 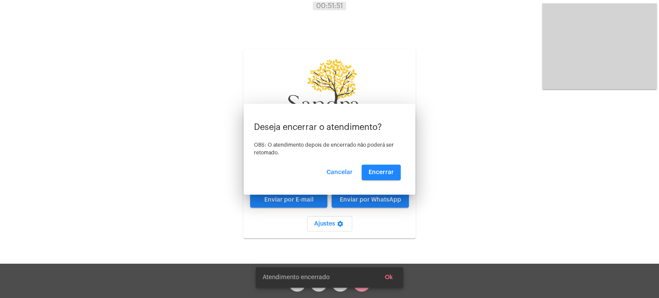 I want to click on mat-icon: settings, so click(x=340, y=226).